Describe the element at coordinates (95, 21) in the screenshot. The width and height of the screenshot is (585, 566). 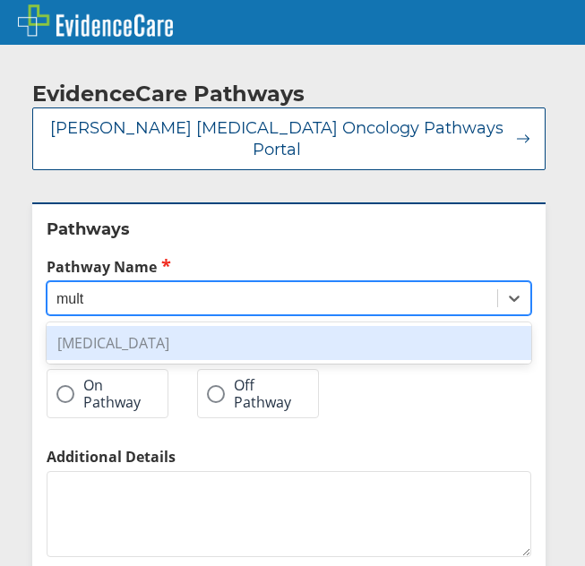
I see `img: EvidenceCare` at that location.